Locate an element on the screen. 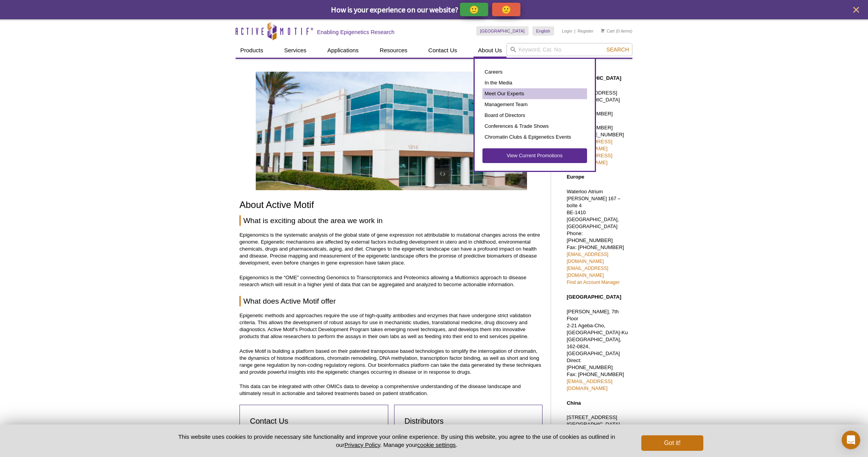 This screenshot has height=457, width=868. a: Resources is located at coordinates (394, 50).